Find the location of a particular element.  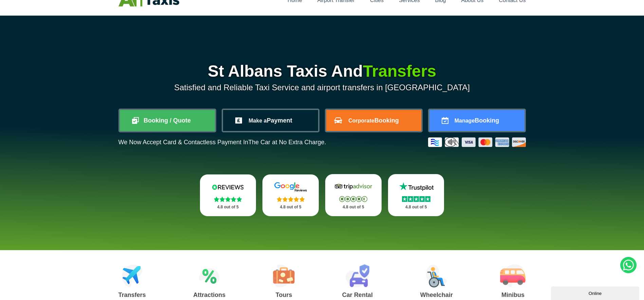

span: Corporate is located at coordinates (361, 121).